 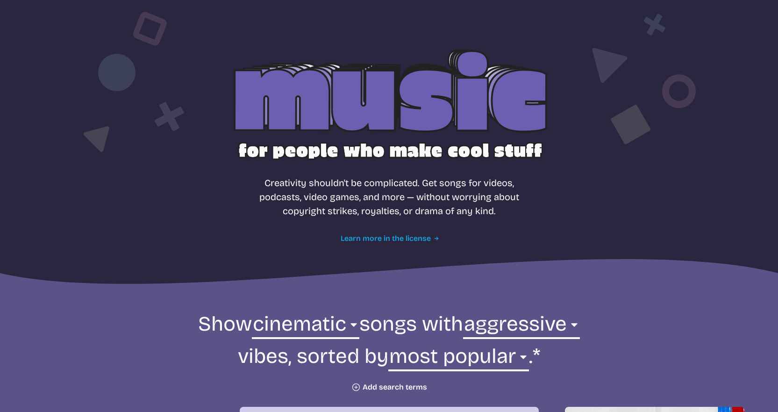 I want to click on select: sorting, so click(x=458, y=358).